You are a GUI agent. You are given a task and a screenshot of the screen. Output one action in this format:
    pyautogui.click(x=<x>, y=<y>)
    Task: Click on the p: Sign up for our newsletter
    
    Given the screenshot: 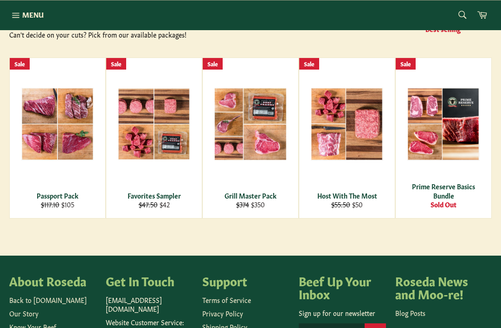 What is the action you would take?
    pyautogui.click(x=343, y=313)
    